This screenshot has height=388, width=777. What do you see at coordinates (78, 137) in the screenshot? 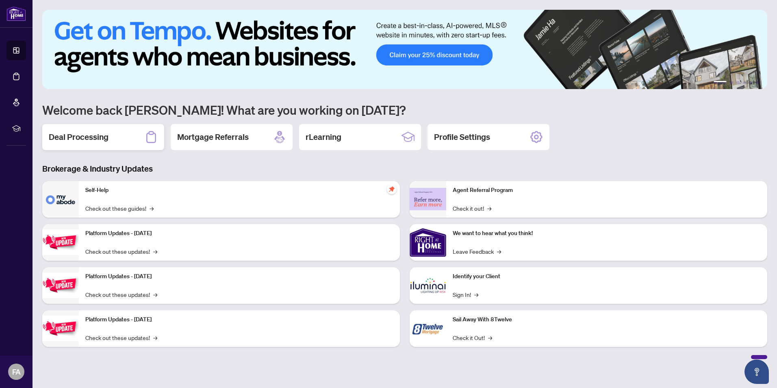
I see `h2: Deal Processing` at bounding box center [78, 137].